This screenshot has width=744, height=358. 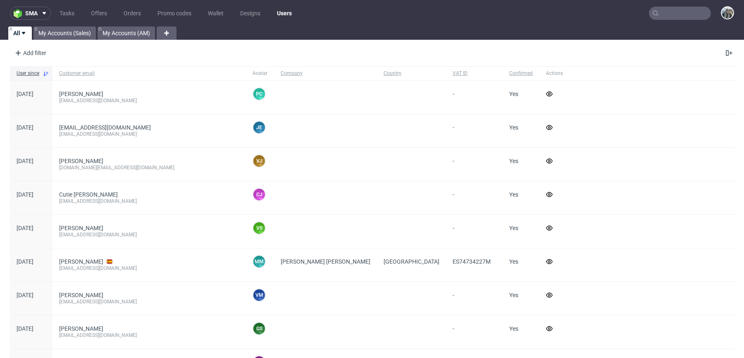 I want to click on a: Orders, so click(x=132, y=13).